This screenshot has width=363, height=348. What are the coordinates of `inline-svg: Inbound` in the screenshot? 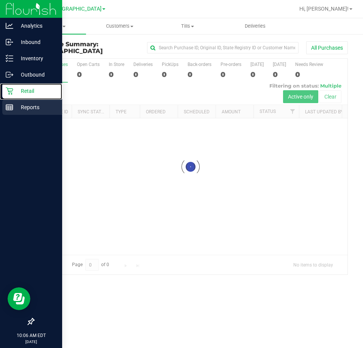 It's located at (9, 42).